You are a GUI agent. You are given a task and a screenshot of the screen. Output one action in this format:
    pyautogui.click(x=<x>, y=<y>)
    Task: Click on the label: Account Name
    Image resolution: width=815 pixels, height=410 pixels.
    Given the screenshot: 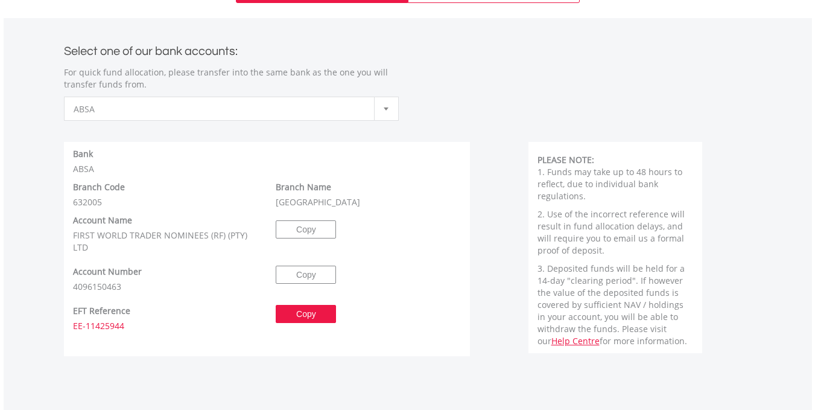 What is the action you would take?
    pyautogui.click(x=103, y=220)
    